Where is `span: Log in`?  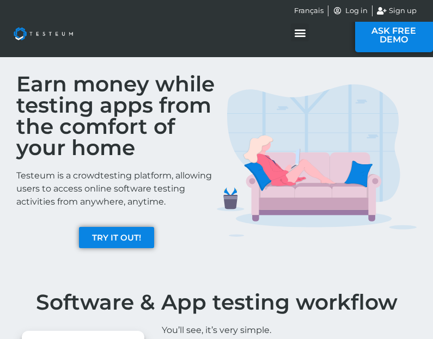
span: Log in is located at coordinates (355, 11).